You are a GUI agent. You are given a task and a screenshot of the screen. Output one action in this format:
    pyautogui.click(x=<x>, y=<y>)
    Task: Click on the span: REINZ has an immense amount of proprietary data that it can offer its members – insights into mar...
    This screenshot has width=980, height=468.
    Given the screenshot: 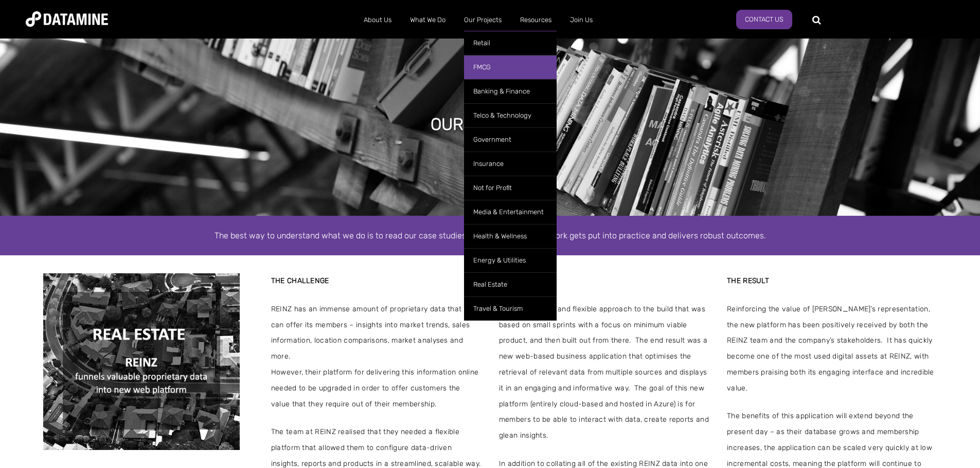 What is the action you would take?
    pyautogui.click(x=376, y=333)
    